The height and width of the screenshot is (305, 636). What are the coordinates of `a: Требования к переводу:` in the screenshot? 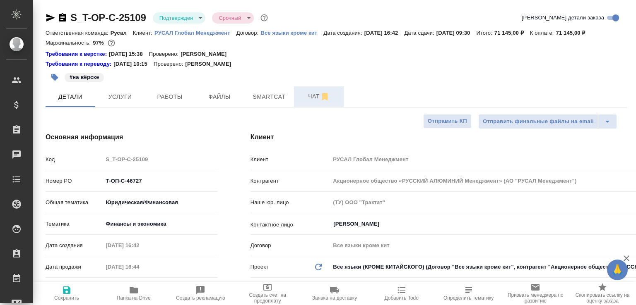 It's located at (79, 64).